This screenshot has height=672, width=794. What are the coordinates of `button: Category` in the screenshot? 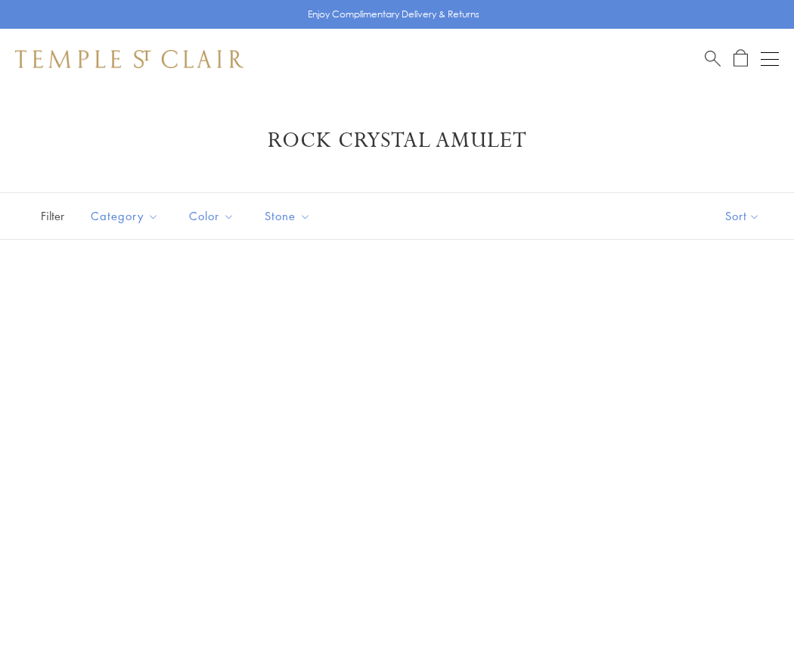 It's located at (125, 216).